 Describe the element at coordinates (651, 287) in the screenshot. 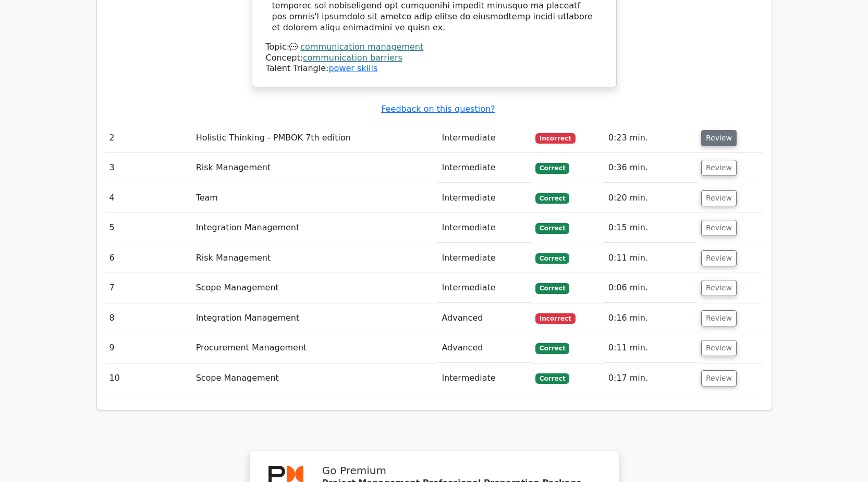

I see `td: 0:06 min.` at that location.